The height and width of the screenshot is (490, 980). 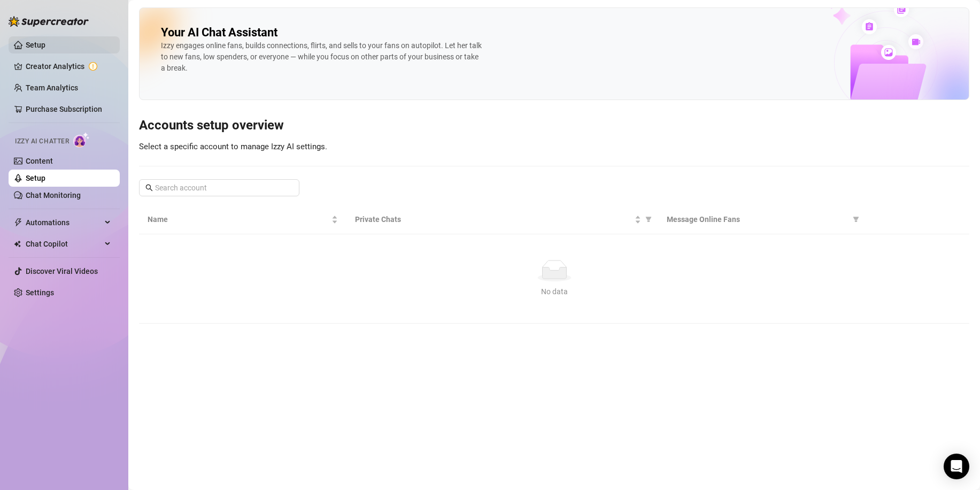 What do you see at coordinates (243, 219) in the screenshot?
I see `th: Name` at bounding box center [243, 219].